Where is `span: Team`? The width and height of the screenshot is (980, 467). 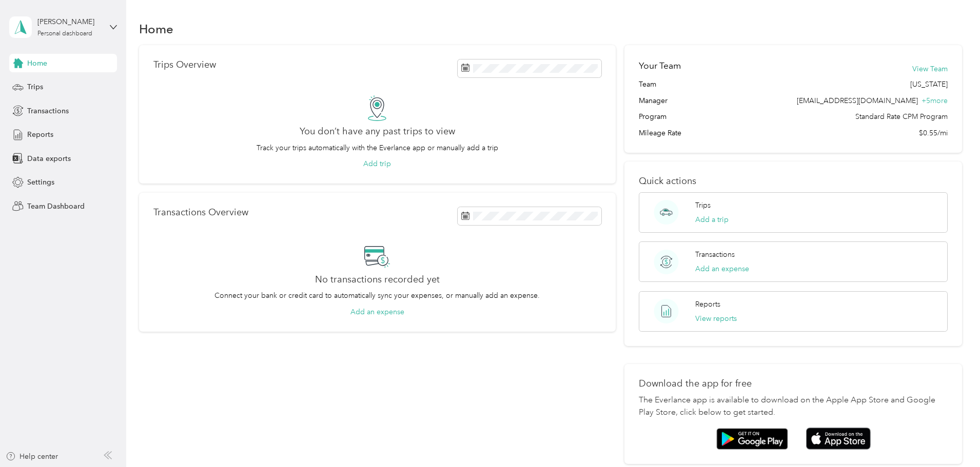 span: Team is located at coordinates (647, 84).